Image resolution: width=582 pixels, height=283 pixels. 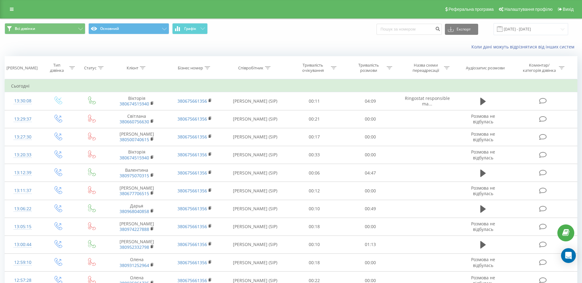 What do you see at coordinates (428, 101) in the screenshot?
I see `span: Ringostat responsible ma...` at bounding box center [428, 101].